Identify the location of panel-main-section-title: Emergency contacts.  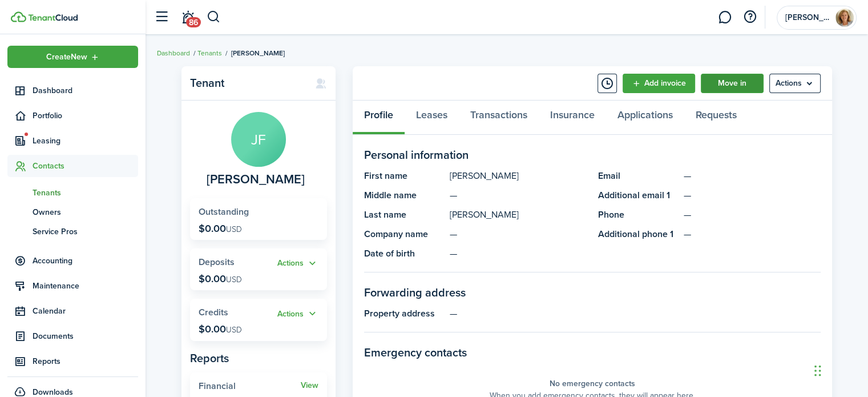
(592, 353).